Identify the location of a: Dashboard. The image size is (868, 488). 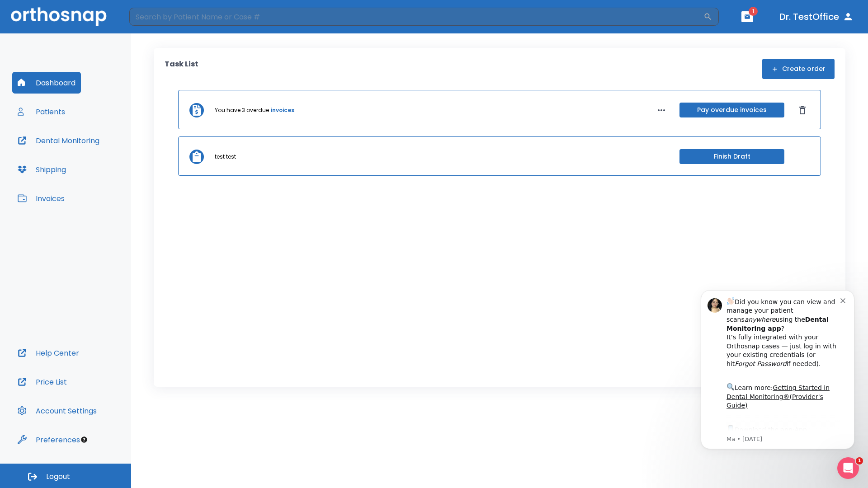
(47, 83).